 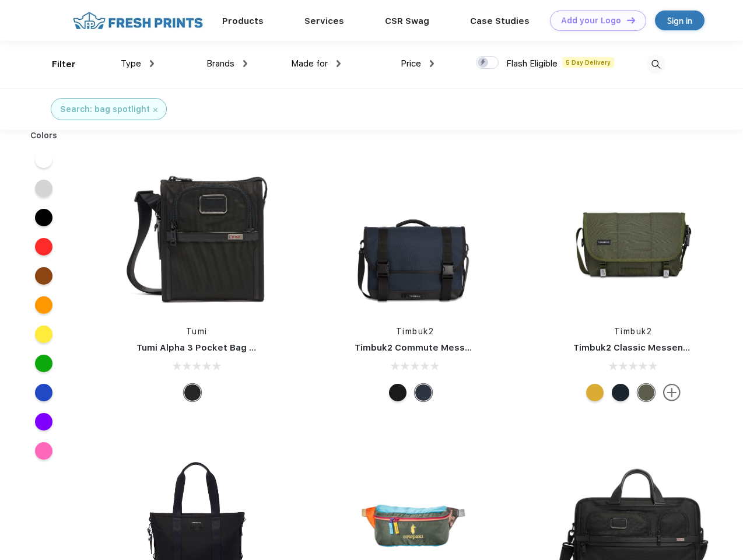 I want to click on img: DT, so click(x=631, y=20).